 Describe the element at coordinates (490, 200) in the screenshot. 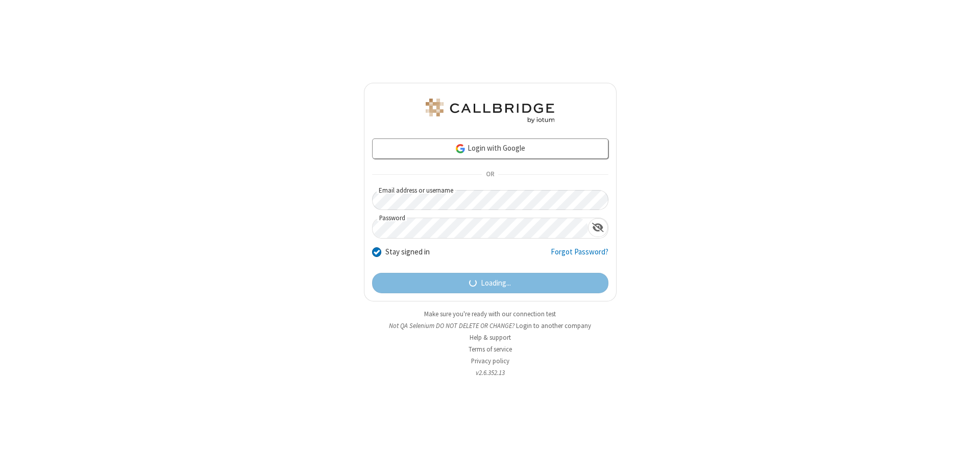

I see `input: Email address or username` at that location.